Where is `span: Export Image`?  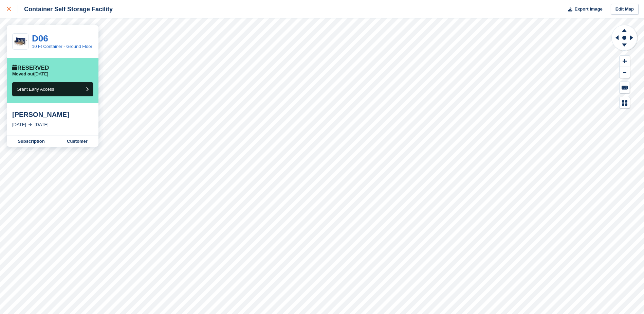 span: Export Image is located at coordinates (588, 9).